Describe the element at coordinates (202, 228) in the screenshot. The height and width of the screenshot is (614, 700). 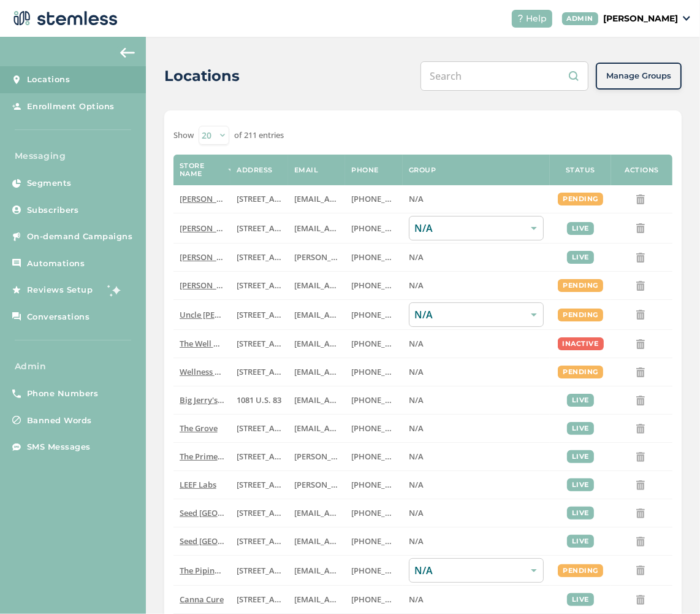
I see `label: Brian's Test Store` at that location.